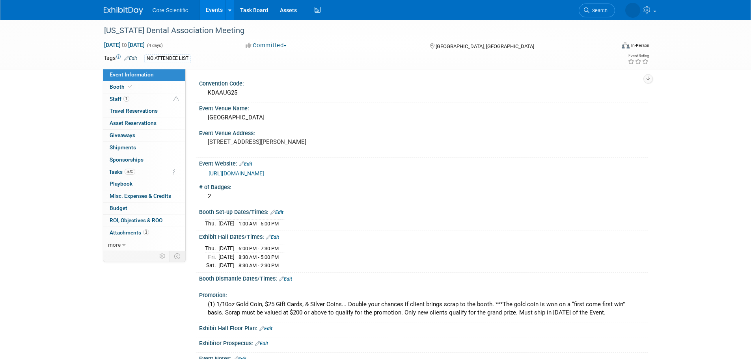 This screenshot has width=751, height=359. Describe the element at coordinates (144, 196) in the screenshot. I see `a: Misc. Expenses & Credits` at that location.